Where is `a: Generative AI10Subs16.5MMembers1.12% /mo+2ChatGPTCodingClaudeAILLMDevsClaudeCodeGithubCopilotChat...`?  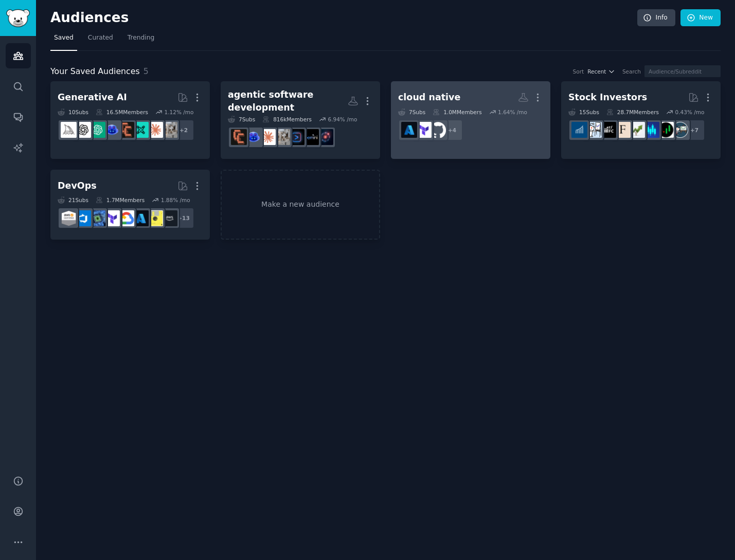
a: Generative AI10Subs16.5MMembers1.12% /mo+2ChatGPTCodingClaudeAILLMDevsClaudeCodeGithubCopilotChat... is located at coordinates (130, 120).